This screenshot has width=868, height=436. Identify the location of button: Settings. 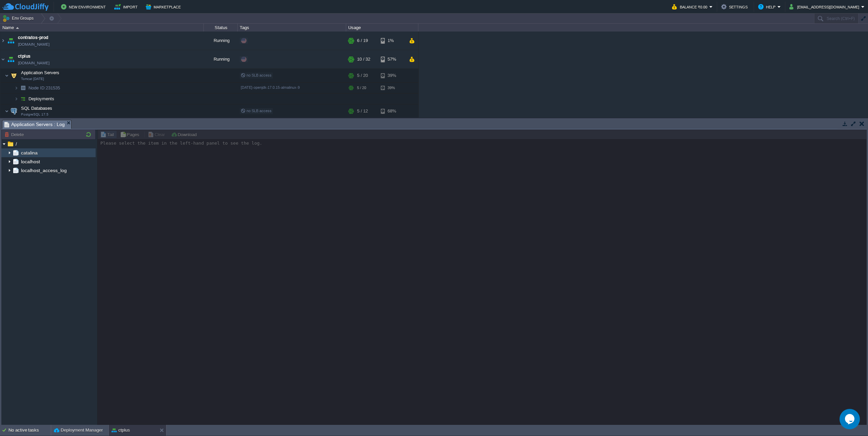
(736, 7).